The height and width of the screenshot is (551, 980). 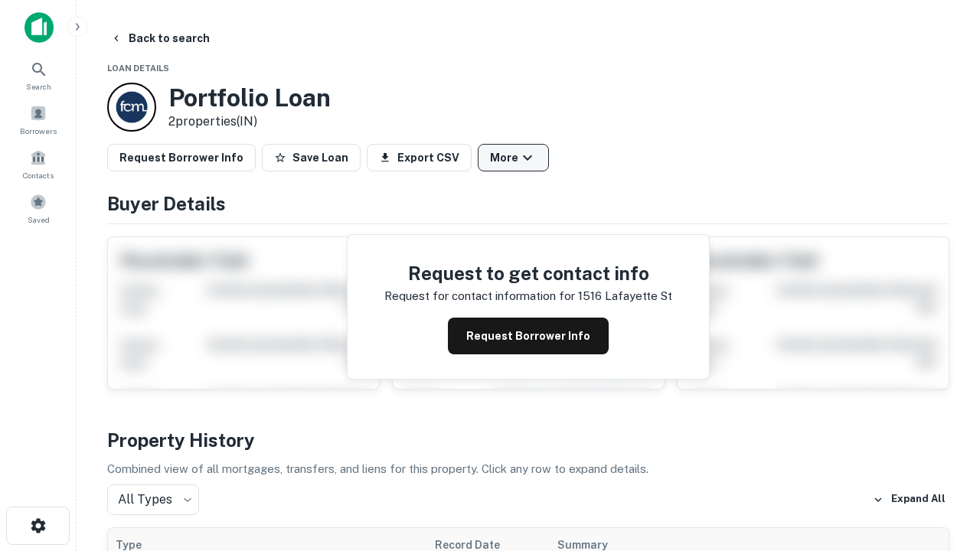 What do you see at coordinates (39, 75) in the screenshot?
I see `div: Search` at bounding box center [39, 75].